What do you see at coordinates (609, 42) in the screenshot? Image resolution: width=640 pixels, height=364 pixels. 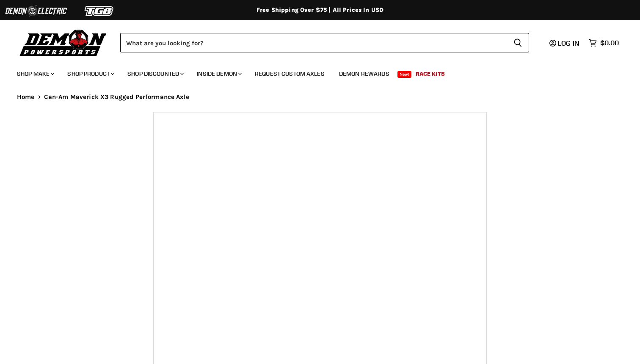 I see `span: $0.00` at bounding box center [609, 42].